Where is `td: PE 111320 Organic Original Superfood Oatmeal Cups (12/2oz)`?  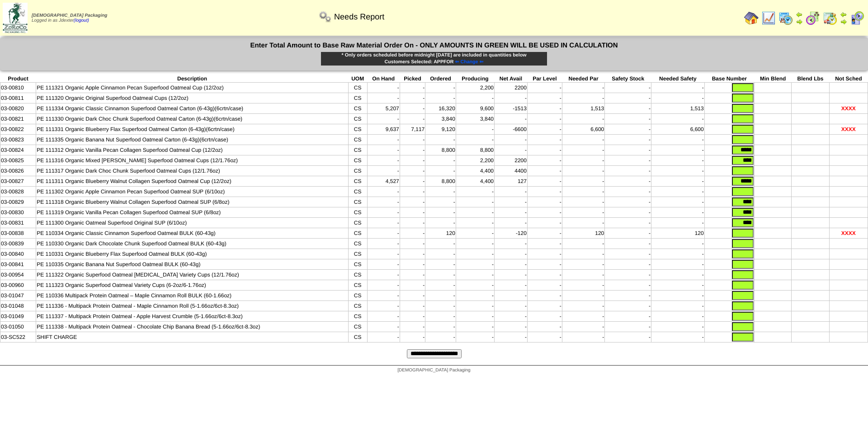 td: PE 111320 Organic Original Superfood Oatmeal Cups (12/2oz) is located at coordinates (192, 98).